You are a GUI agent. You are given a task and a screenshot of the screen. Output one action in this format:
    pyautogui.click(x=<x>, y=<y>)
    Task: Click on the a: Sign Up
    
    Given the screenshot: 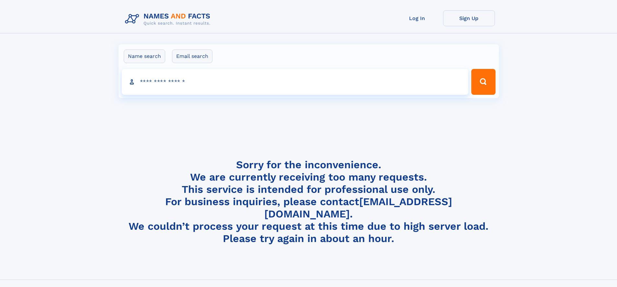 What is the action you would take?
    pyautogui.click(x=469, y=18)
    